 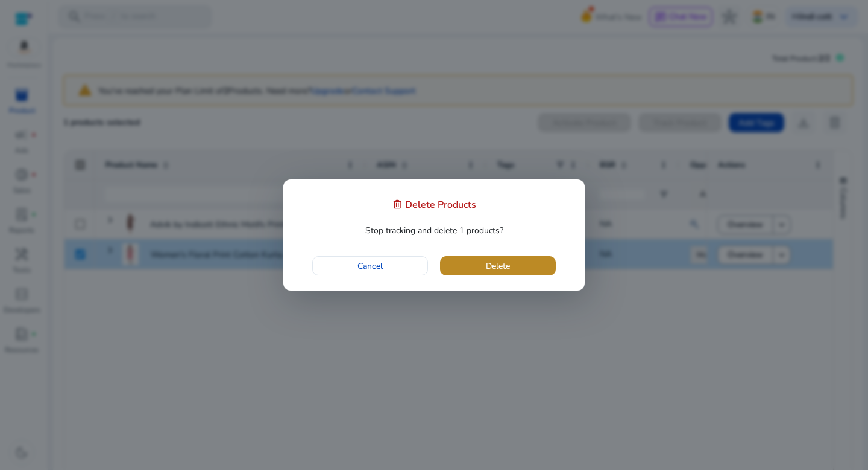 What do you see at coordinates (498, 265) in the screenshot?
I see `button: Delete` at bounding box center [498, 265].